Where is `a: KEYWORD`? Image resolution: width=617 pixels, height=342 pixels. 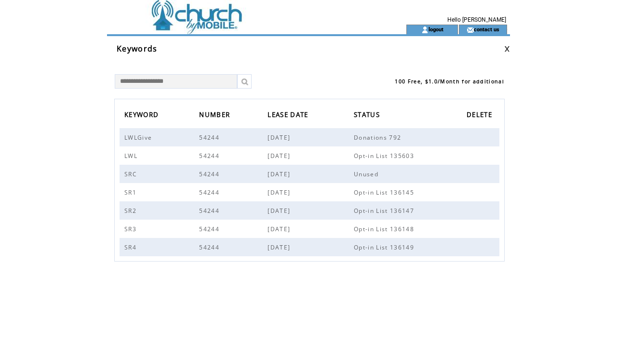 a: KEYWORD is located at coordinates (144, 116).